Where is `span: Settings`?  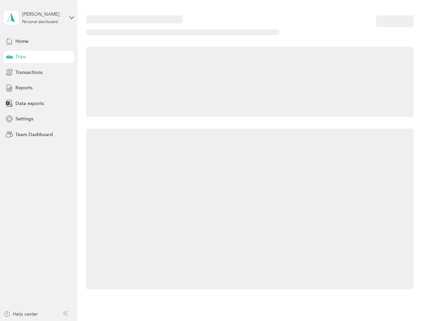
span: Settings is located at coordinates (24, 119).